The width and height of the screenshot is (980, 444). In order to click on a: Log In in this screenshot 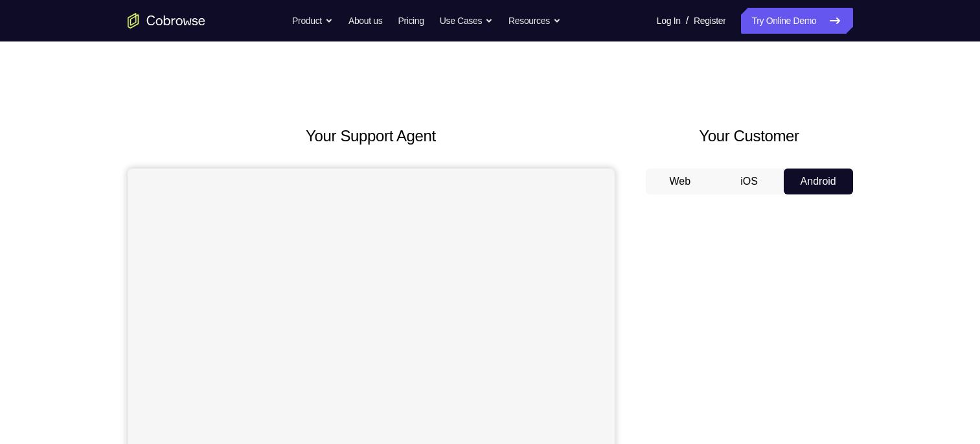, I will do `click(669, 20)`.